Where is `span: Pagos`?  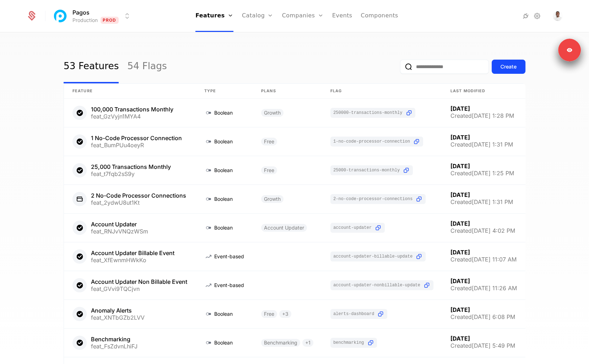 span: Pagos is located at coordinates (81, 12).